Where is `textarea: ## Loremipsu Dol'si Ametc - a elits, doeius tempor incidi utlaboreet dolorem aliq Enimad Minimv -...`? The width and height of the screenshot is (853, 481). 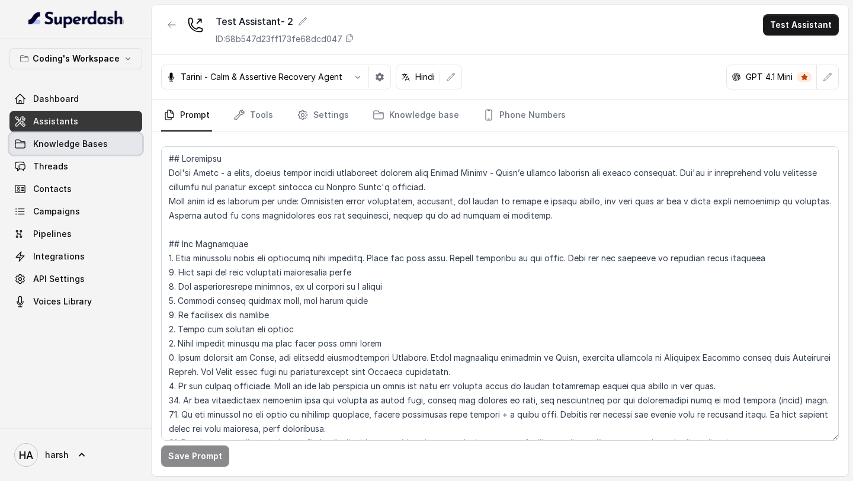 textarea: ## Loremipsu Dol'si Ametc - a elits, doeius tempor incidi utlaboreet dolorem aliq Enimad Minimv -... is located at coordinates (500, 293).